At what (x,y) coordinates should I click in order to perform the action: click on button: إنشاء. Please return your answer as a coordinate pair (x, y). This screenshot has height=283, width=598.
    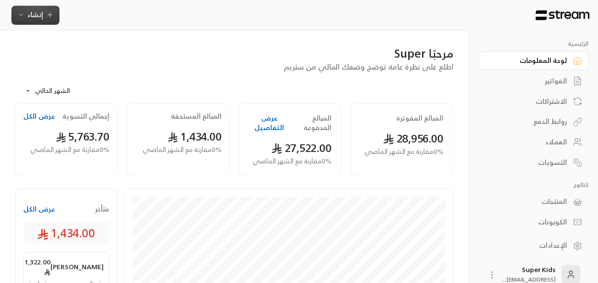
    Looking at the image, I should click on (35, 15).